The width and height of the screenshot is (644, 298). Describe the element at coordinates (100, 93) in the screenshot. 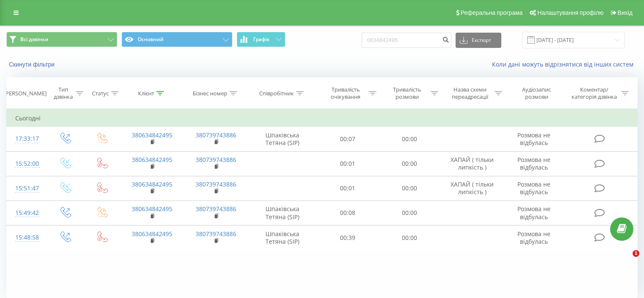

I see `div: Статус` at that location.